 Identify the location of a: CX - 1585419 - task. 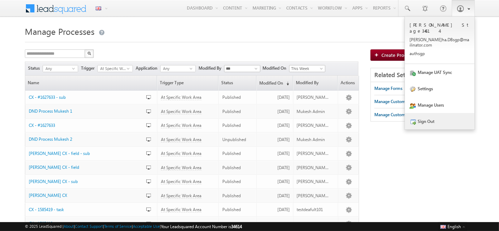
(82, 210).